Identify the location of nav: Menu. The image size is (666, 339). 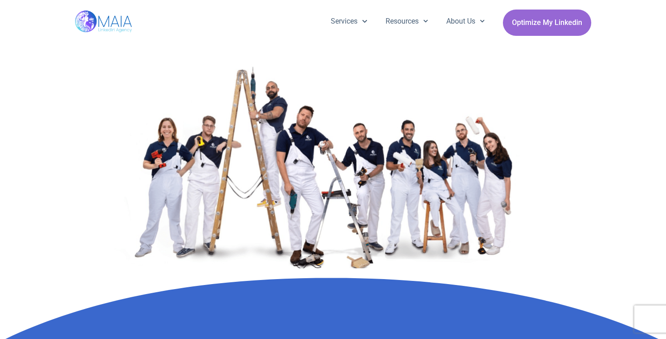
(408, 21).